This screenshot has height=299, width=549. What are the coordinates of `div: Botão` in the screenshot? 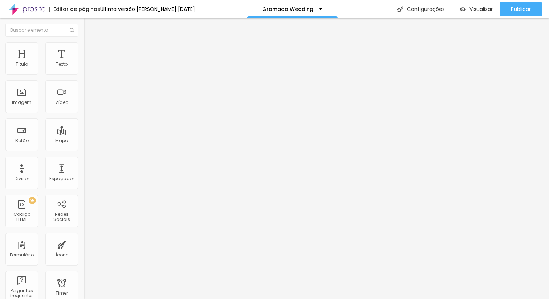 It's located at (22, 140).